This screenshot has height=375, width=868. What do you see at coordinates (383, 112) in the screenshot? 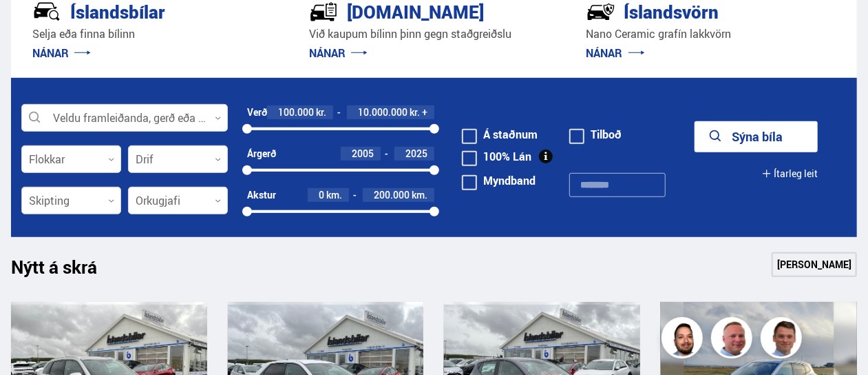
I see `span: 10.000.000` at bounding box center [383, 112].